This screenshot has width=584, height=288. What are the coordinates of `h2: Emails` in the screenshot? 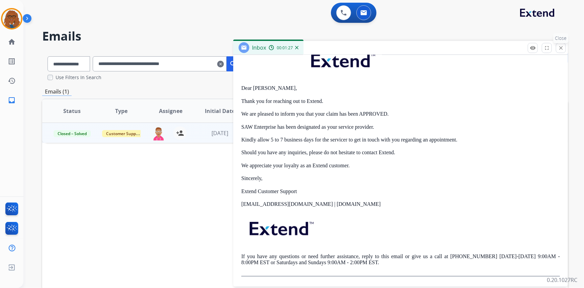 It's located at (305, 36).